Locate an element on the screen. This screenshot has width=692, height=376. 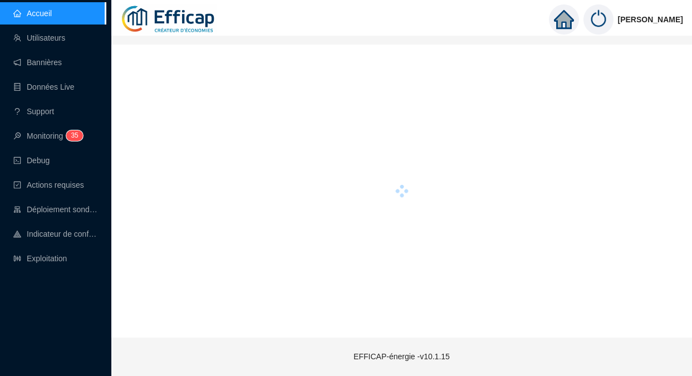
span: 3 is located at coordinates (72, 135).